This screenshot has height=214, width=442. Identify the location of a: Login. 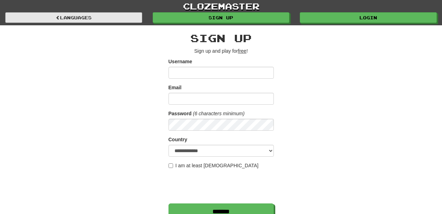
(368, 18).